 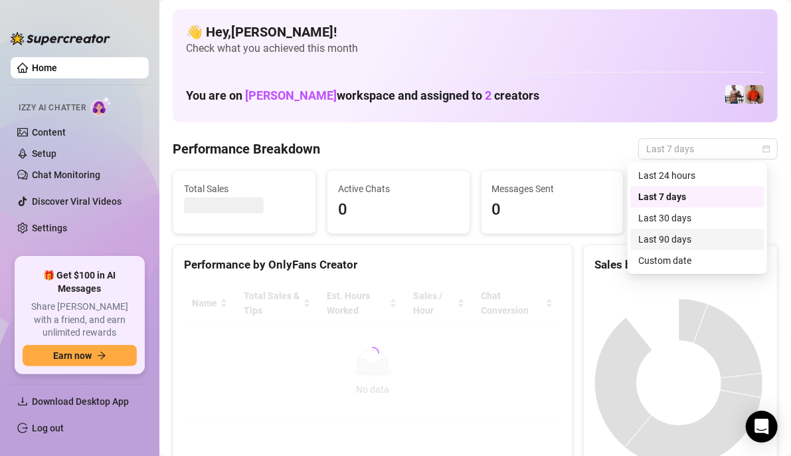 I want to click on img: logo-BBDzfeDw.svg, so click(x=60, y=39).